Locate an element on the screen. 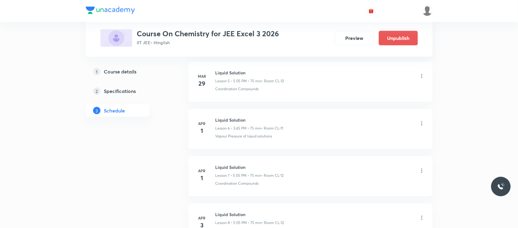 The width and height of the screenshot is (518, 228). h5: Specifications is located at coordinates (120, 91).